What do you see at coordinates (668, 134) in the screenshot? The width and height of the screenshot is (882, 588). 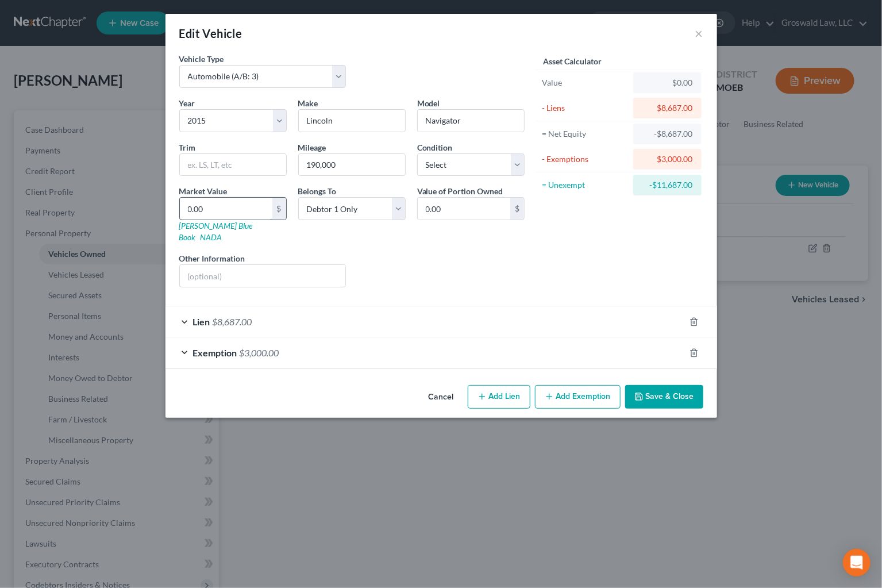 I see `div: -$8,687.00` at bounding box center [668, 134].